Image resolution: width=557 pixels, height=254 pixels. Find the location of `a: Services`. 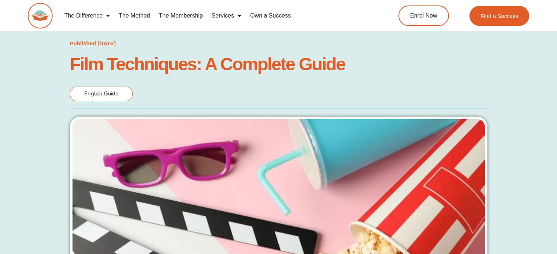

a: Services is located at coordinates (226, 16).